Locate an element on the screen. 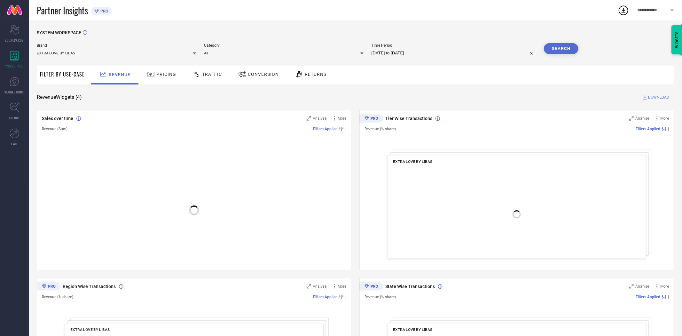 This screenshot has width=682, height=336. span: Sales over time is located at coordinates (58, 118).